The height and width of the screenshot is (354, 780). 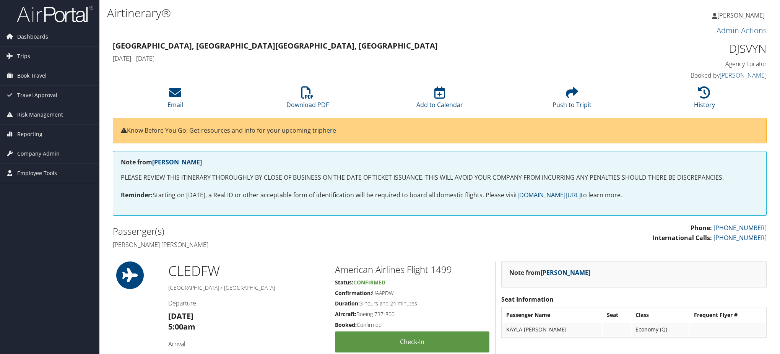 What do you see at coordinates (412, 293) in the screenshot?
I see `h5: UAAPDW` at bounding box center [412, 293].